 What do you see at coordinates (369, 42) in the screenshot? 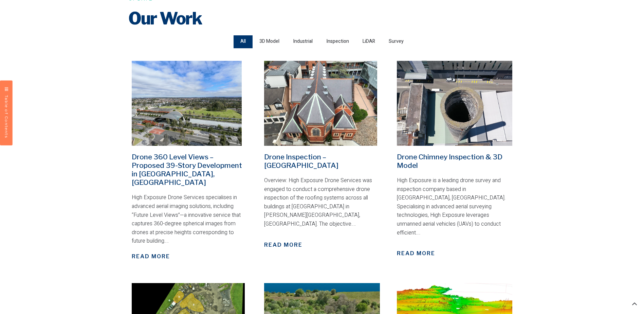
I see `span: LiDAR` at bounding box center [369, 42].